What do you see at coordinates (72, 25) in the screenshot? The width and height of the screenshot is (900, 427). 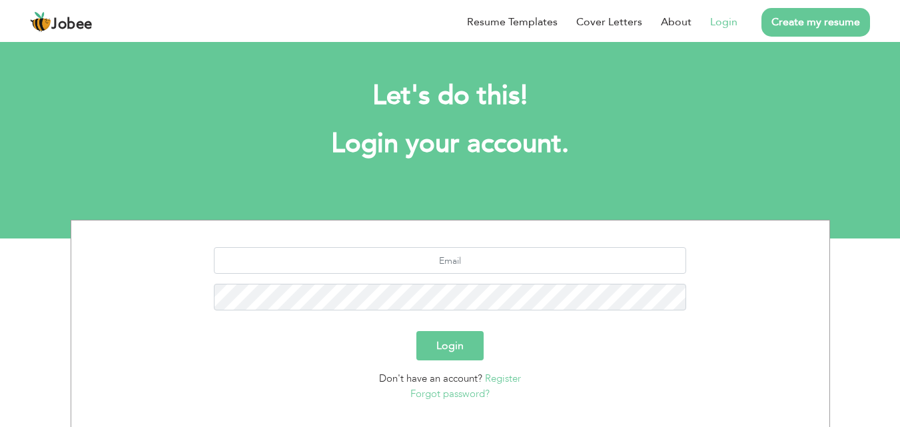 I see `span: Jobee` at bounding box center [72, 25].